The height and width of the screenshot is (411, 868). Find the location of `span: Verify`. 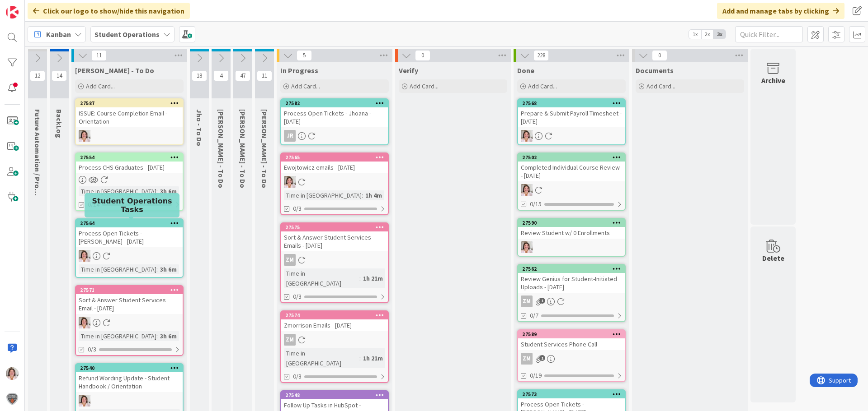

span: Verify is located at coordinates (408, 71).